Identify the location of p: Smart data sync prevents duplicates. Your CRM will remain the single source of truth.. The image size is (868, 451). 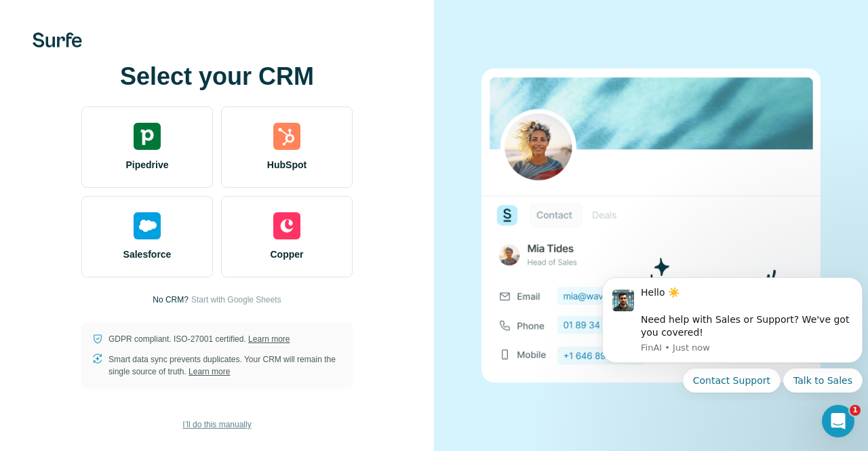
(225, 365).